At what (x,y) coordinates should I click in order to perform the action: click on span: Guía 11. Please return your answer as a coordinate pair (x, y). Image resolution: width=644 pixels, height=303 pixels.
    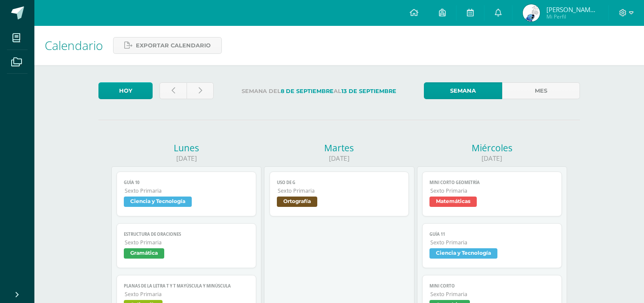
    Looking at the image, I should click on (492, 234).